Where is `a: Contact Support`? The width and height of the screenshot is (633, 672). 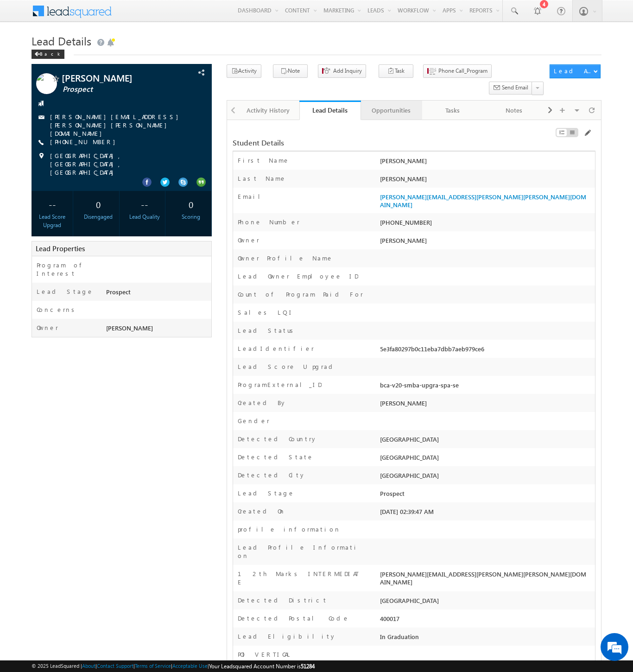
a: Contact Support is located at coordinates (115, 666).